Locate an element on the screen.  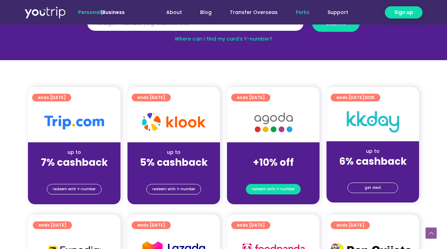
form: Y Number is located at coordinates (224, 26).